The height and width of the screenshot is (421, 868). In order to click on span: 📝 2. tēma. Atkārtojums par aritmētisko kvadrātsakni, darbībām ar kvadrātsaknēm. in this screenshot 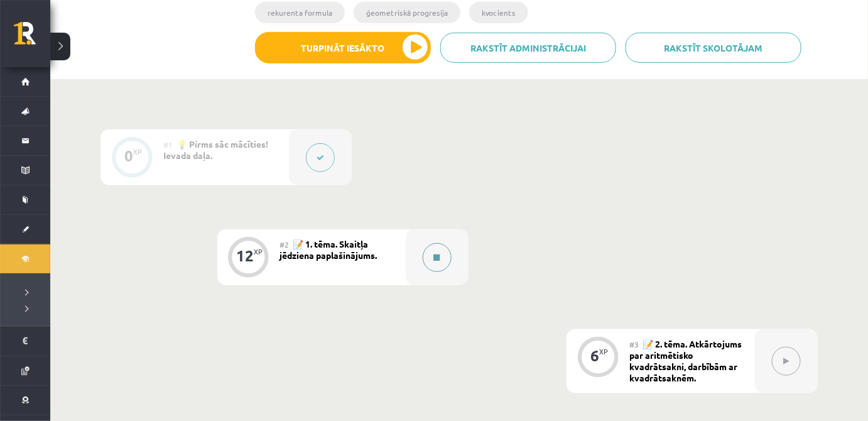, I will do `click(685, 360)`.